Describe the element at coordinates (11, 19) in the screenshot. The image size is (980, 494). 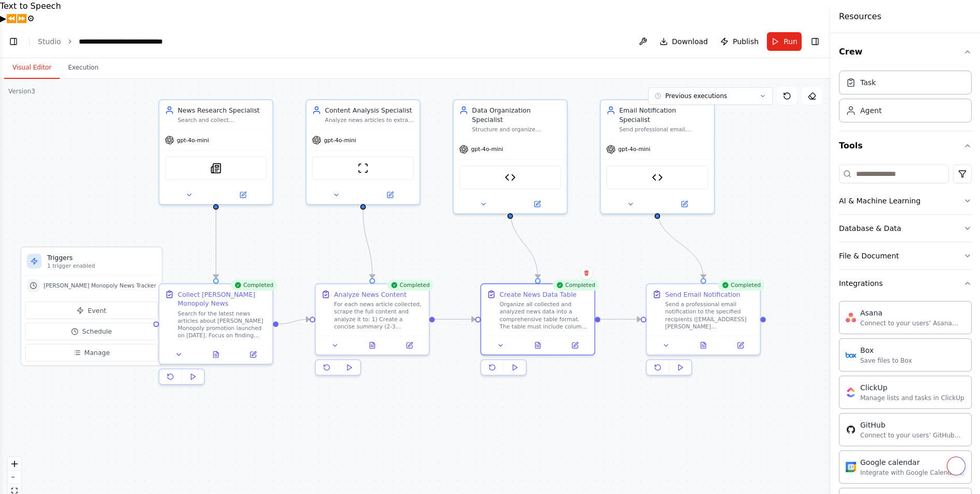
I see `button: Previous` at that location.